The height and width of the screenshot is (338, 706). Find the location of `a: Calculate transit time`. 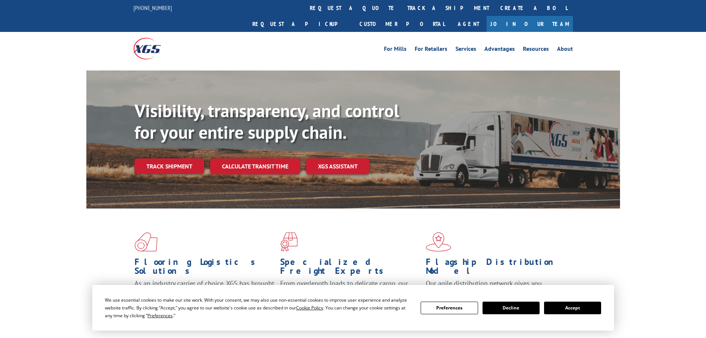

a: Calculate transit time is located at coordinates (255, 166).